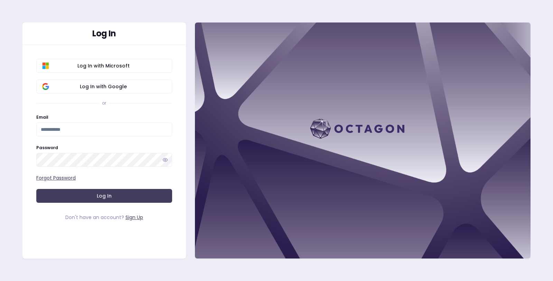 The height and width of the screenshot is (281, 553). What do you see at coordinates (104, 66) in the screenshot?
I see `button: Log In with Microsoft` at bounding box center [104, 66].